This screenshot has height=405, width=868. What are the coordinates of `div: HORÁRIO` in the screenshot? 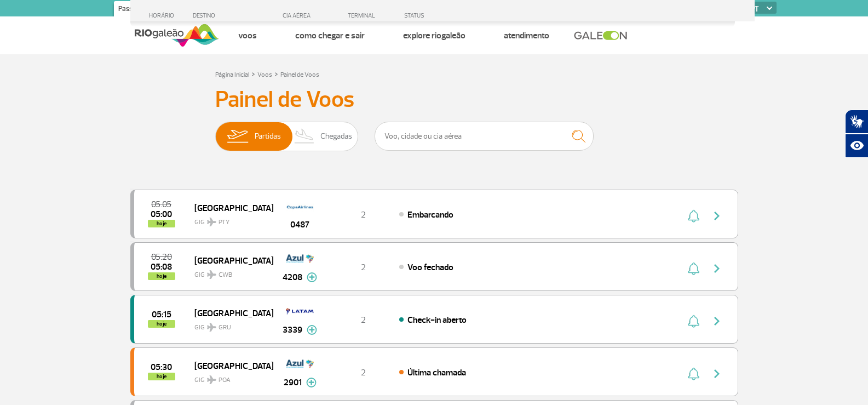 It's located at (163, 16).